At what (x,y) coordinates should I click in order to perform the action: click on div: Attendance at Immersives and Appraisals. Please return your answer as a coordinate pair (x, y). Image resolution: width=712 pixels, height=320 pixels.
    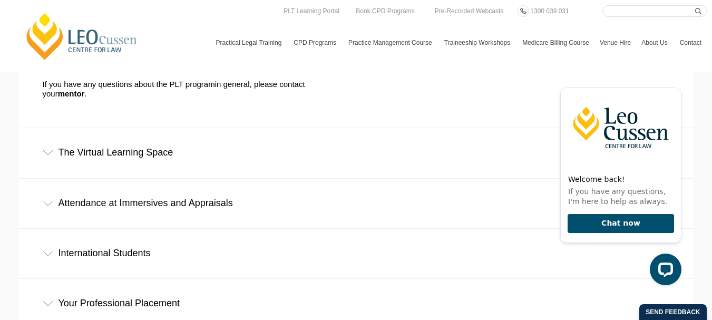
    Looking at the image, I should click on (356, 203).